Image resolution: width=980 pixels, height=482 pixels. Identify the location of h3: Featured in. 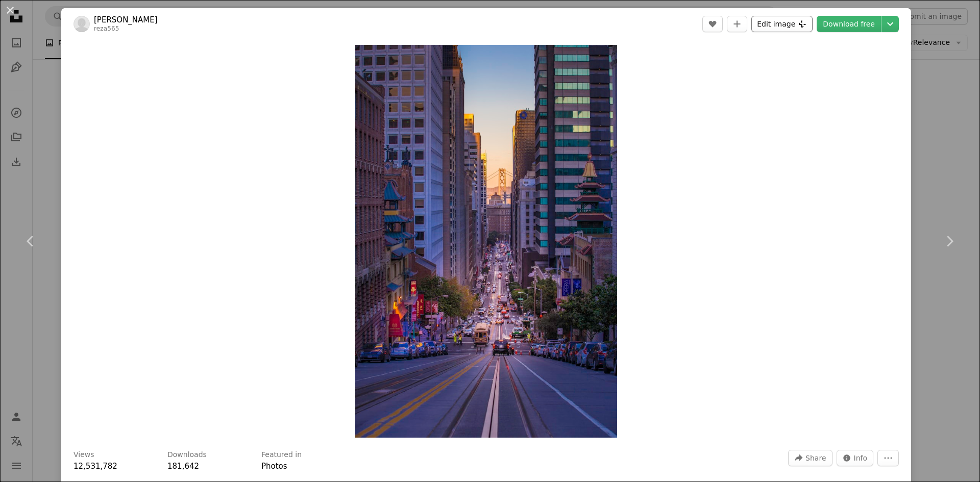
(281, 454).